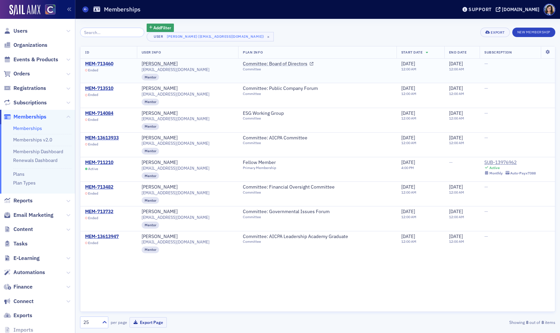 Image resolution: width=560 pixels, height=333 pixels. I want to click on a: Committee: Public Company Forum, so click(283, 89).